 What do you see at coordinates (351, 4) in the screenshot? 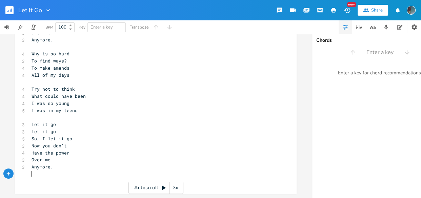
I see `div: New` at bounding box center [351, 4].